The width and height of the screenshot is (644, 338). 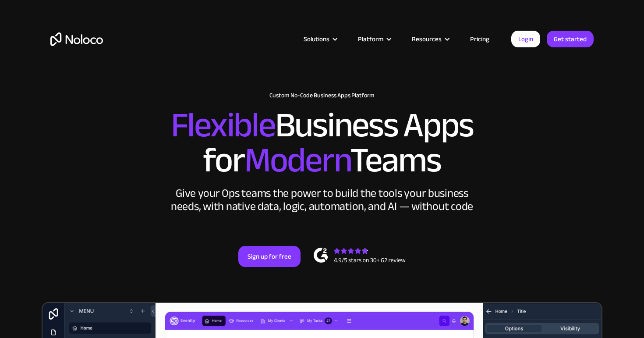 What do you see at coordinates (269, 256) in the screenshot?
I see `a: Sign up for free` at bounding box center [269, 256].